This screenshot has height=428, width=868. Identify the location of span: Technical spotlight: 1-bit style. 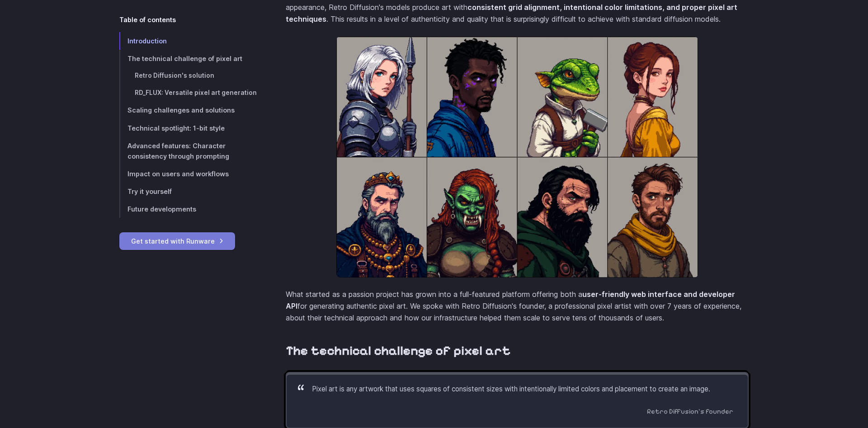
(176, 128).